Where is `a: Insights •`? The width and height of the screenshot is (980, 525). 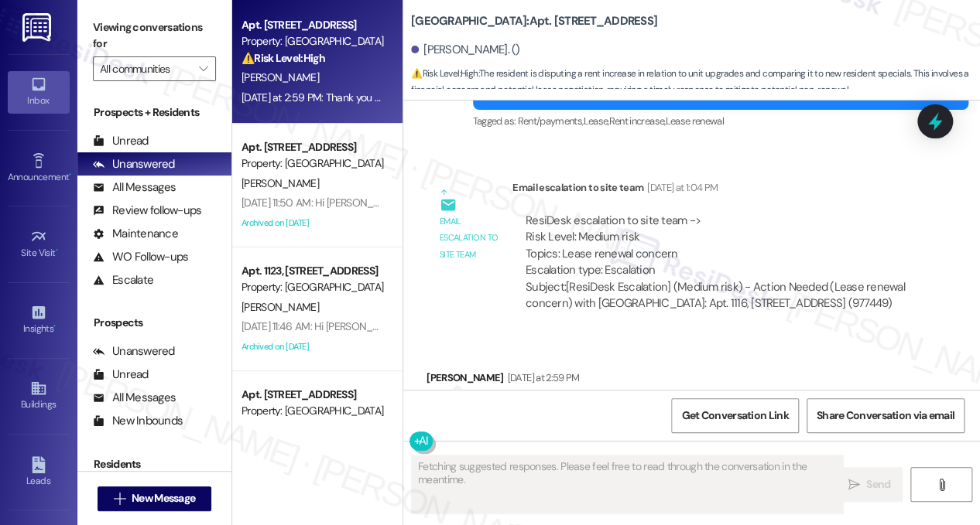 a: Insights • is located at coordinates (38, 321).